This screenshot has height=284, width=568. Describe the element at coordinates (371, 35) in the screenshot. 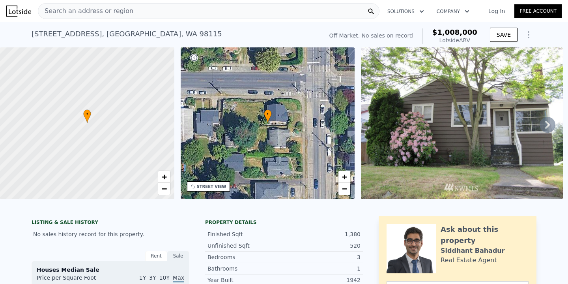

I see `div: Off Market. No sales on record` at that location.